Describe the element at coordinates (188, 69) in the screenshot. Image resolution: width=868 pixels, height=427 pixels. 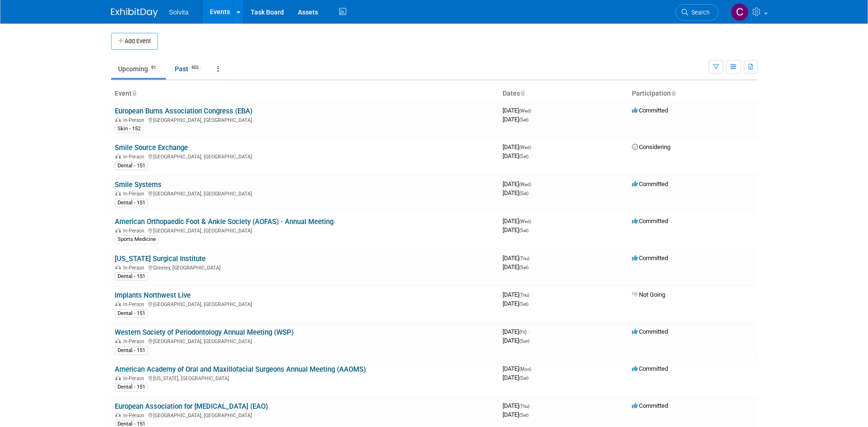
I see `a: Past602` at that location.